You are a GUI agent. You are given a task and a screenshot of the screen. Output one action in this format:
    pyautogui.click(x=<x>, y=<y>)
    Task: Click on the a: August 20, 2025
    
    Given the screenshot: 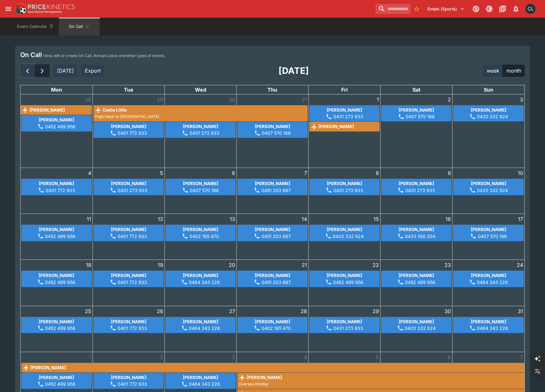 What is the action you would take?
    pyautogui.click(x=232, y=265)
    